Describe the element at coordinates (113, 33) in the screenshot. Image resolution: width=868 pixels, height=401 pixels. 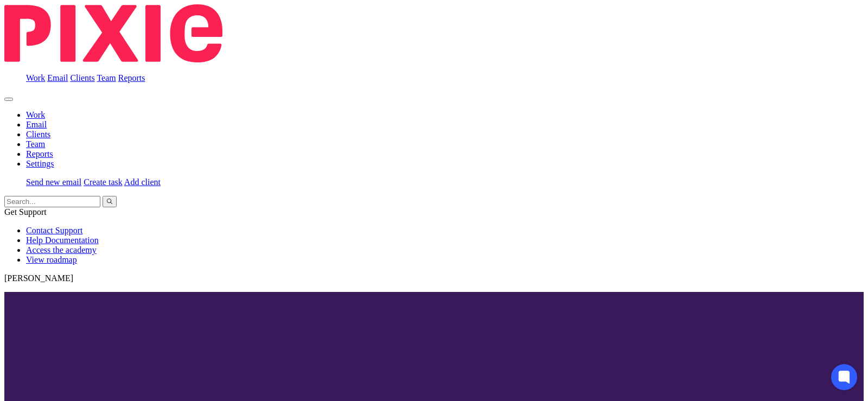
I see `img: Pixie` at that location.